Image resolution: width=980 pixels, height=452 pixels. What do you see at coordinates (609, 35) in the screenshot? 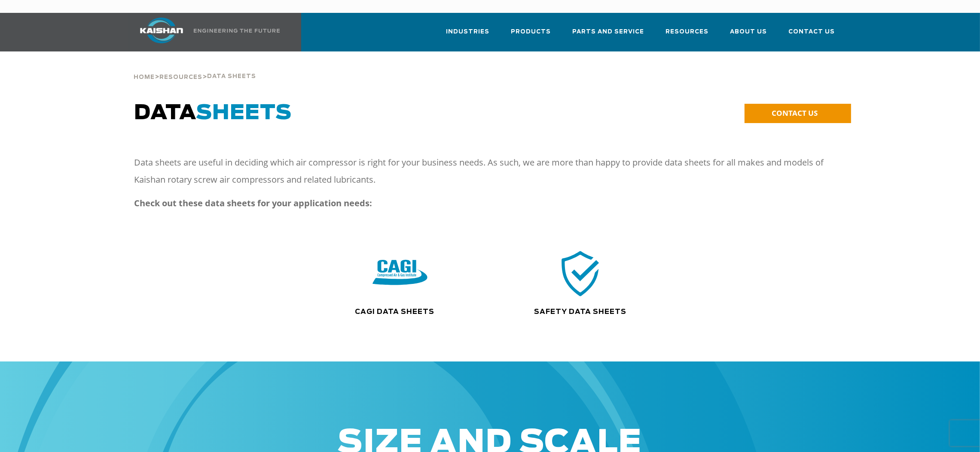
I see `a: Parts and Service` at bounding box center [609, 35].